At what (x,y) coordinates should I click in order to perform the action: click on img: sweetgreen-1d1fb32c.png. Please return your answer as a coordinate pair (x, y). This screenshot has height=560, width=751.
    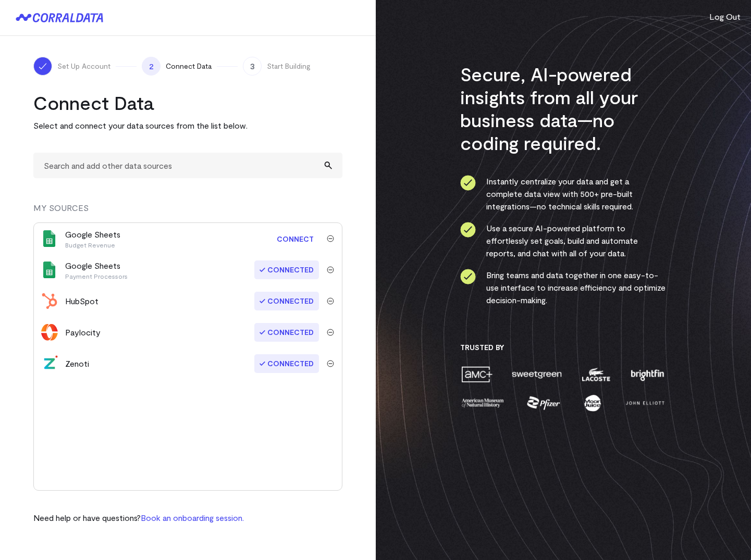
    Looking at the image, I should click on (537, 373).